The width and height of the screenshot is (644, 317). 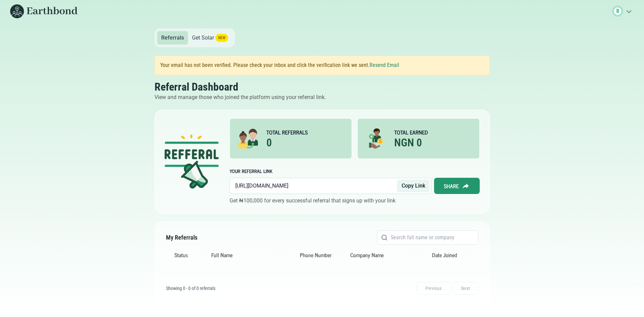 What do you see at coordinates (287, 132) in the screenshot?
I see `p: TOTAL REFERRALS` at bounding box center [287, 132].